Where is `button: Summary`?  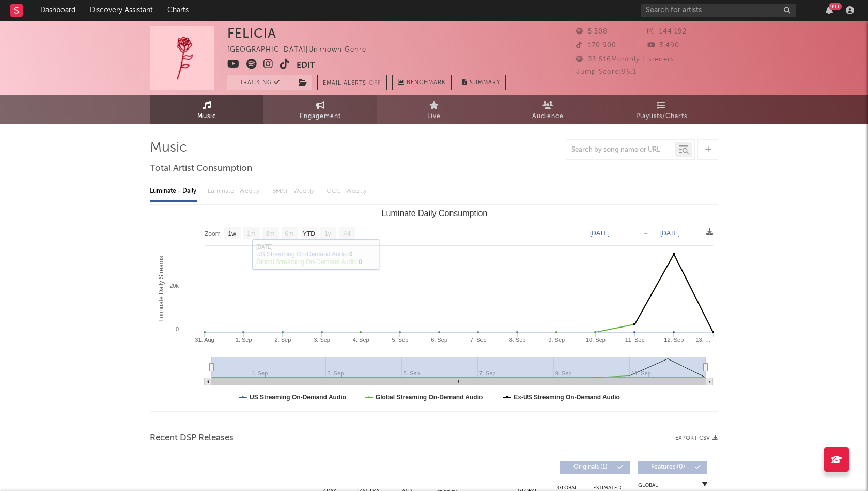 button: Summary is located at coordinates (481, 82).